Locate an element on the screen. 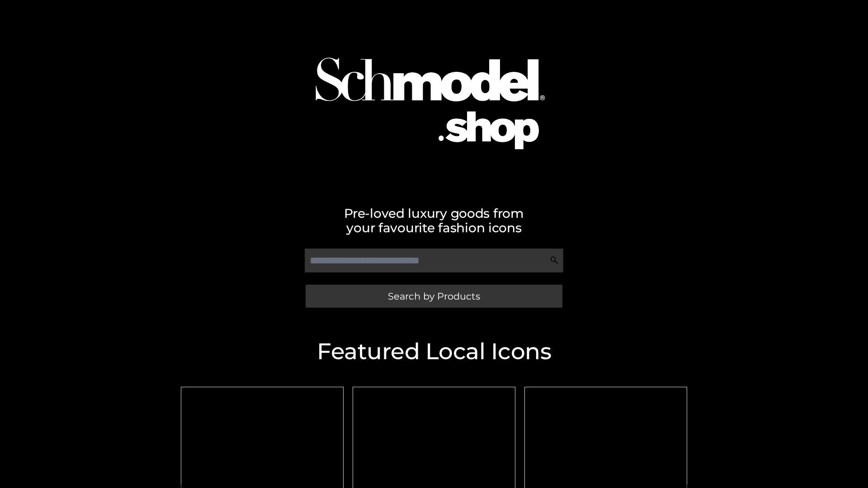 The width and height of the screenshot is (868, 488). h2: Pre-loved luxury goods from your favourite fashion icons is located at coordinates (434, 220).